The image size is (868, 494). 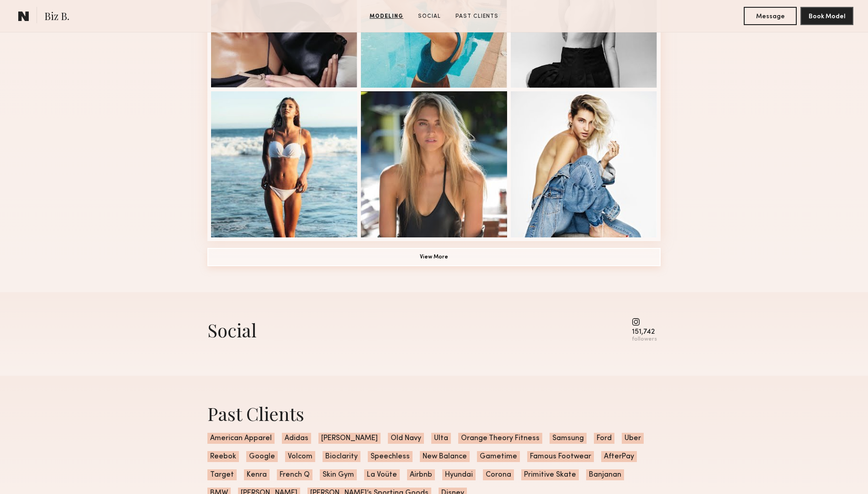 What do you see at coordinates (57, 17) in the screenshot?
I see `span: Biz B.` at bounding box center [57, 17].